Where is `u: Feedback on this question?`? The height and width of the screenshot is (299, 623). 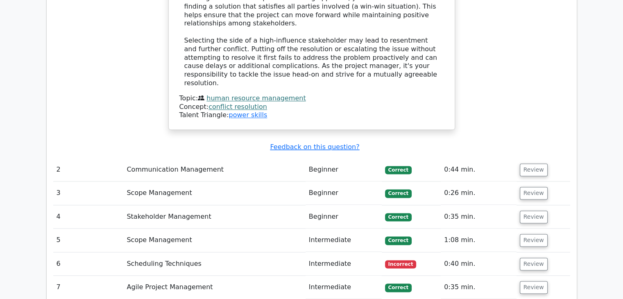
u: Feedback on this question? is located at coordinates (315, 147).